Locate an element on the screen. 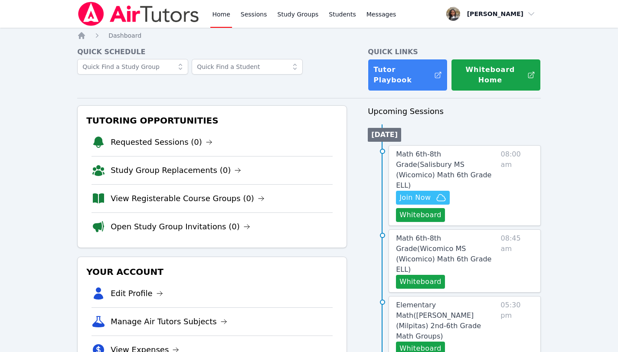 Image resolution: width=618 pixels, height=352 pixels. h4: Quick Links is located at coordinates (454, 52).